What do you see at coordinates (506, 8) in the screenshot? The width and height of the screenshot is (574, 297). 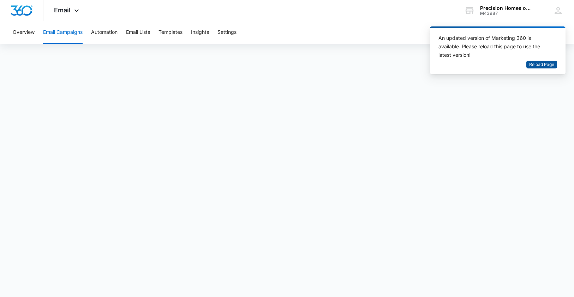 I see `div: account name` at bounding box center [506, 8].